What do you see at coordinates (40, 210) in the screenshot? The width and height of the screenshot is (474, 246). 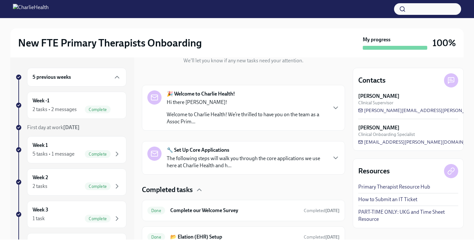 I see `h6: Week 3` at bounding box center [40, 210].